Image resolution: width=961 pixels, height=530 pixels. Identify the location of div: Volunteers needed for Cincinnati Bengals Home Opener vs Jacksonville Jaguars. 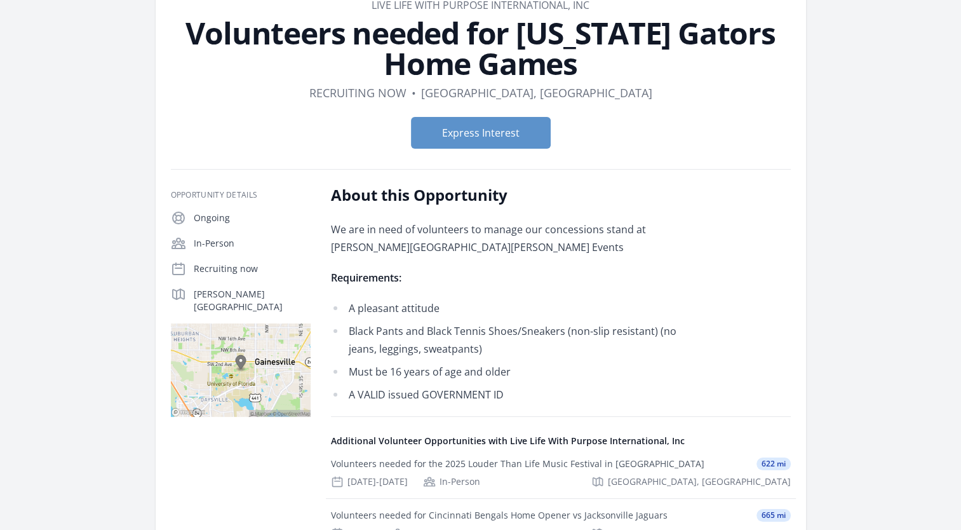
(499, 515).